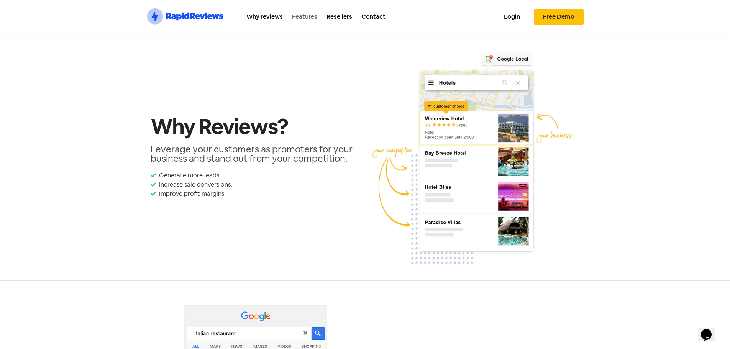  I want to click on span: Free Demo, so click(558, 17).